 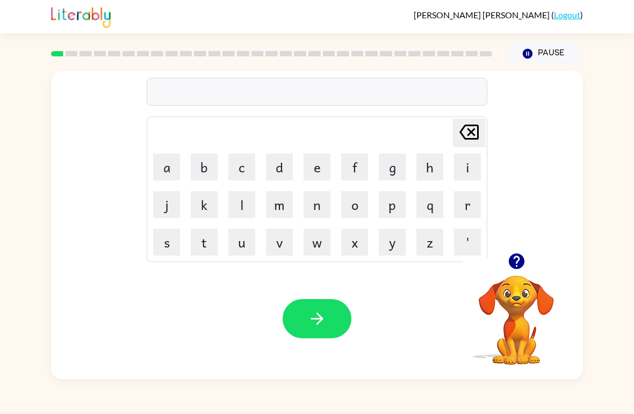 What do you see at coordinates (566, 14) in the screenshot?
I see `a: Logout` at bounding box center [566, 14].